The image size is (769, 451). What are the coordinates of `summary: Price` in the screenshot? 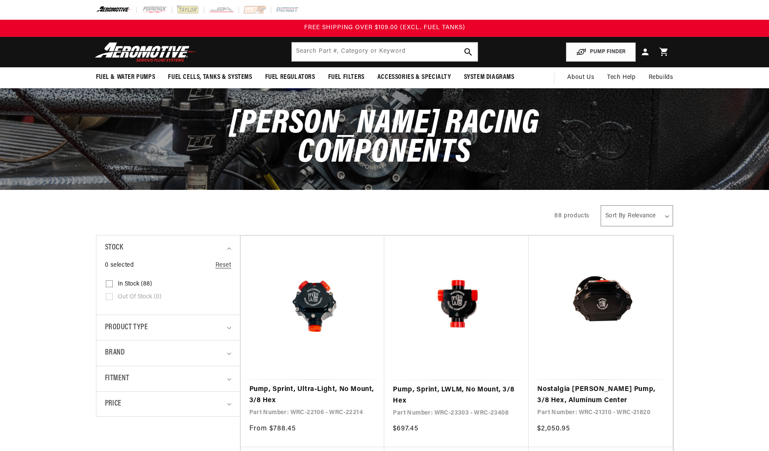 It's located at (168, 404).